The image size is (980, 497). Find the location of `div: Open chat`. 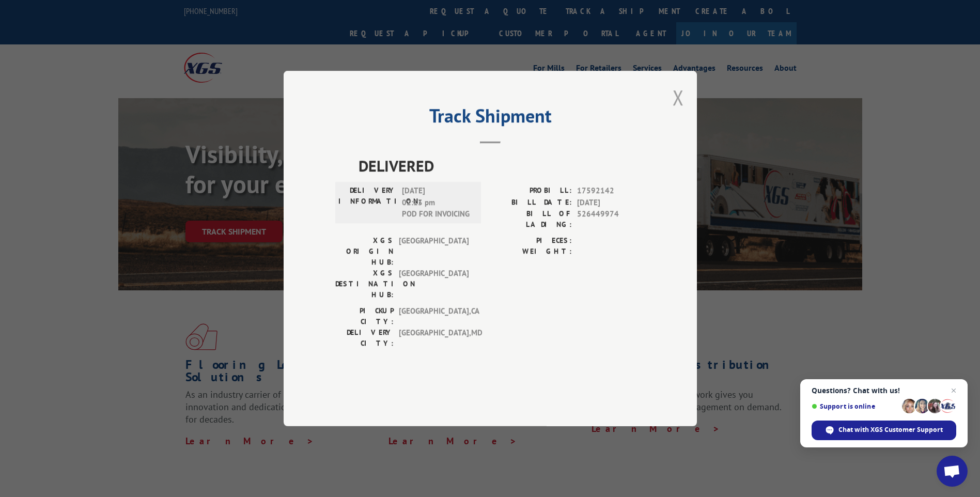

div: Open chat is located at coordinates (952, 471).